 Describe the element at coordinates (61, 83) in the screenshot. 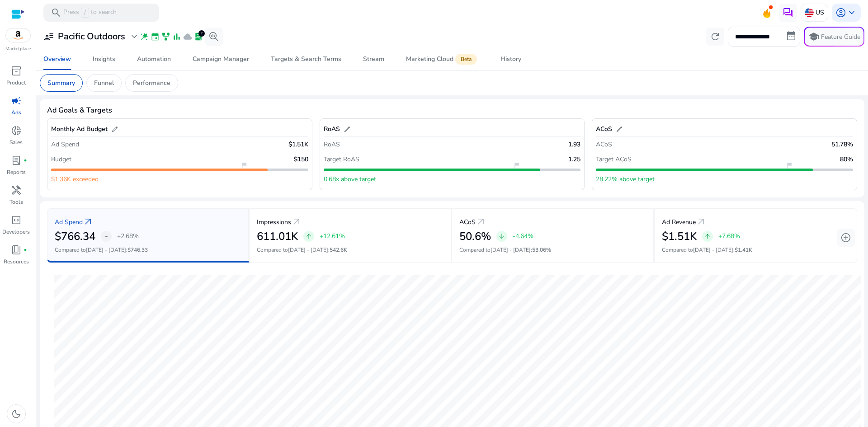

I see `p: Summary` at that location.